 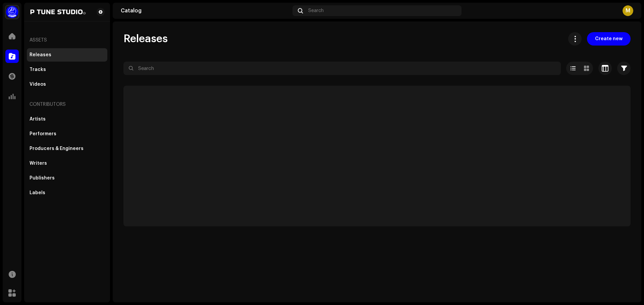 What do you see at coordinates (67, 134) in the screenshot?
I see `re-m-nav-item: Performers` at bounding box center [67, 134].